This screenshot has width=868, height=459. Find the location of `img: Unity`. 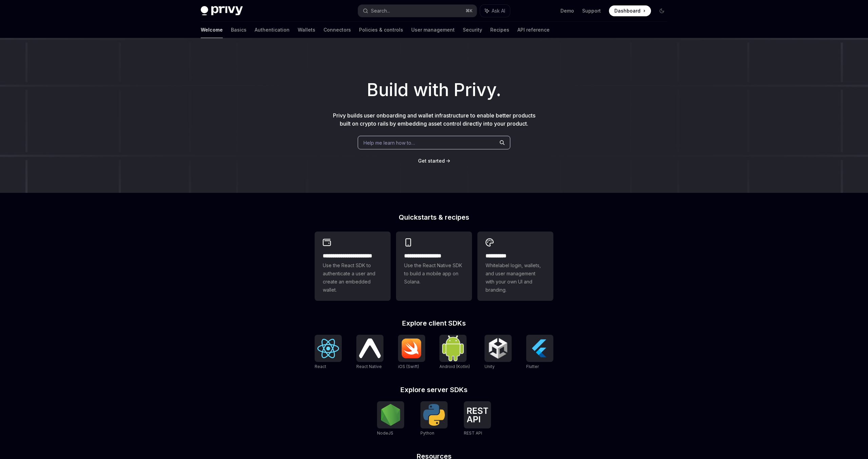

img: Unity is located at coordinates (498, 348).